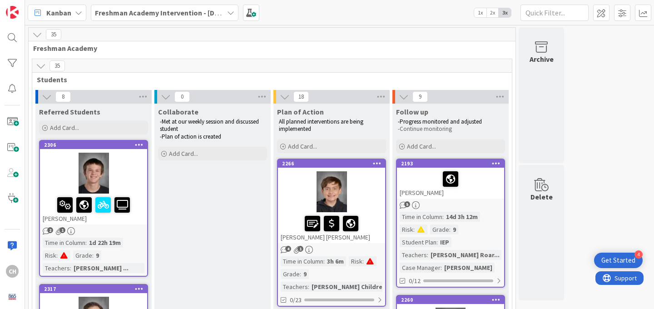 The width and height of the screenshot is (654, 309). What do you see at coordinates (190, 136) in the screenshot?
I see `span: -Plan of action is created` at bounding box center [190, 136].